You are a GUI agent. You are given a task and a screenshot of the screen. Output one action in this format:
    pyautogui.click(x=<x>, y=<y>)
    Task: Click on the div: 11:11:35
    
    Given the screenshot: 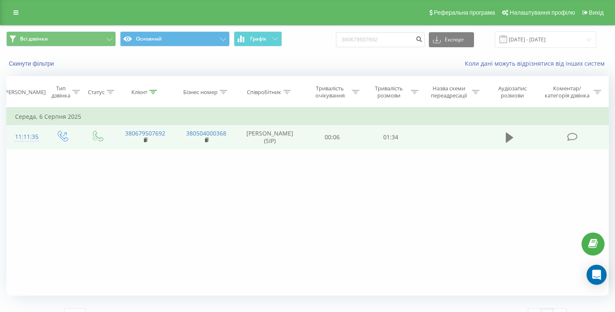 What is the action you would take?
    pyautogui.click(x=25, y=137)
    